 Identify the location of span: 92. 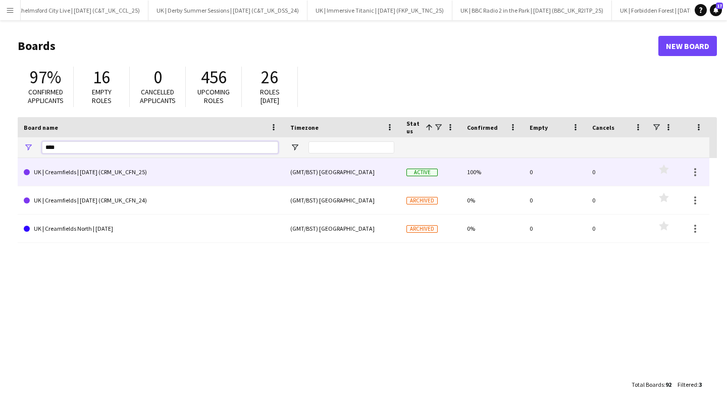
(668, 384).